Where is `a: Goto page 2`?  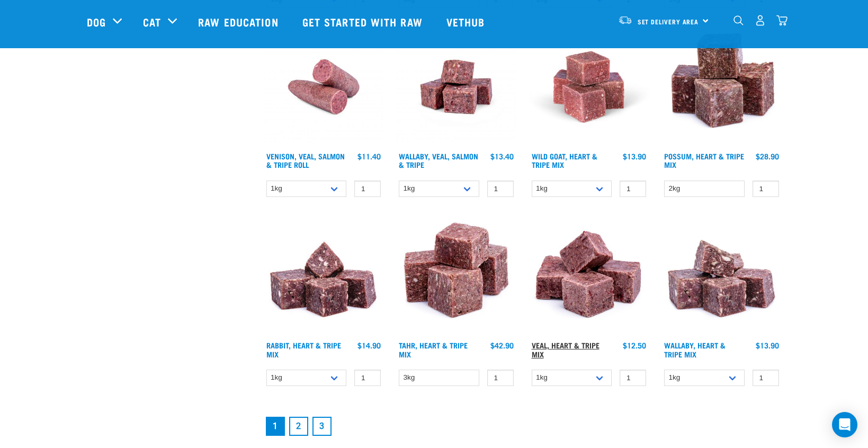
a: Goto page 2 is located at coordinates (299, 426).